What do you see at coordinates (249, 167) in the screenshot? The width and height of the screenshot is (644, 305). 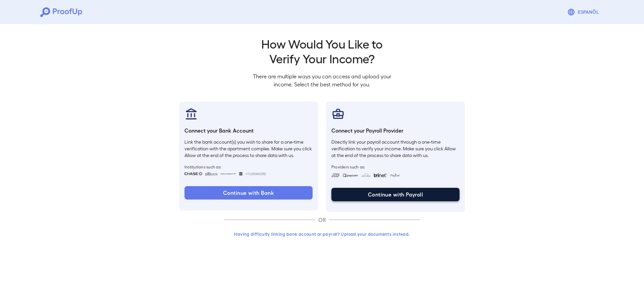 I see `span: Institutions such as:` at bounding box center [249, 167].